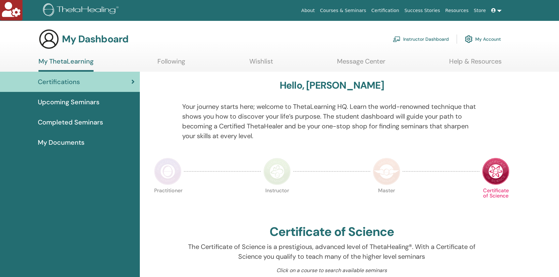 The image size is (559, 277). I want to click on img: Certificate of Science, so click(496, 171).